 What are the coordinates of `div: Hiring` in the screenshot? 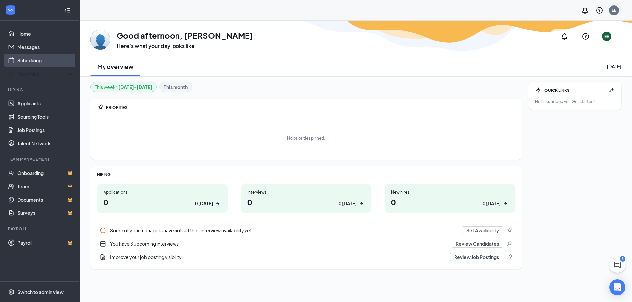 It's located at (40, 90).